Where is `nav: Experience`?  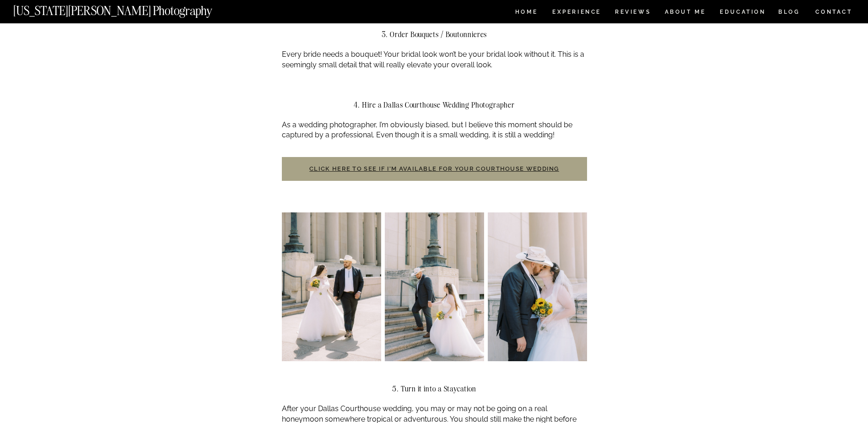 nav: Experience is located at coordinates (576, 13).